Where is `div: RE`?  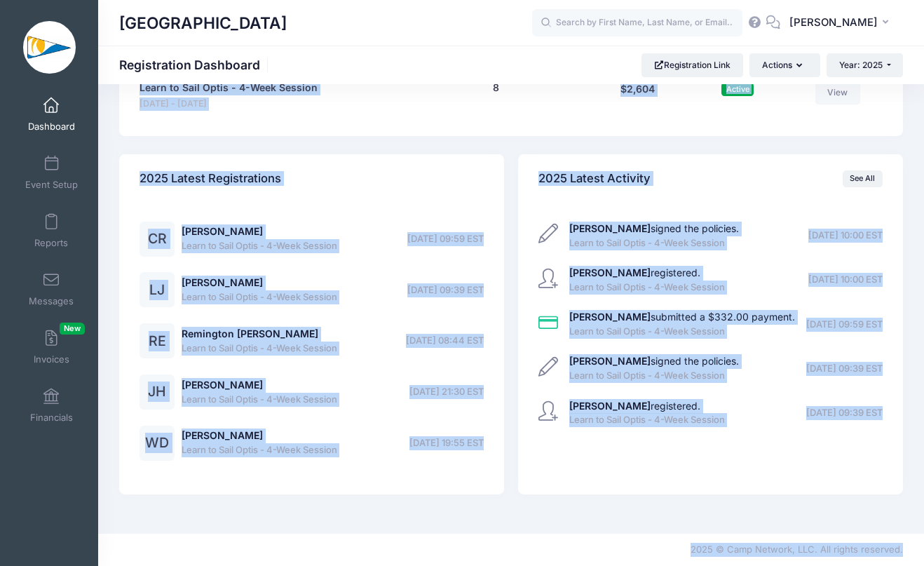
div: RE is located at coordinates (157, 341).